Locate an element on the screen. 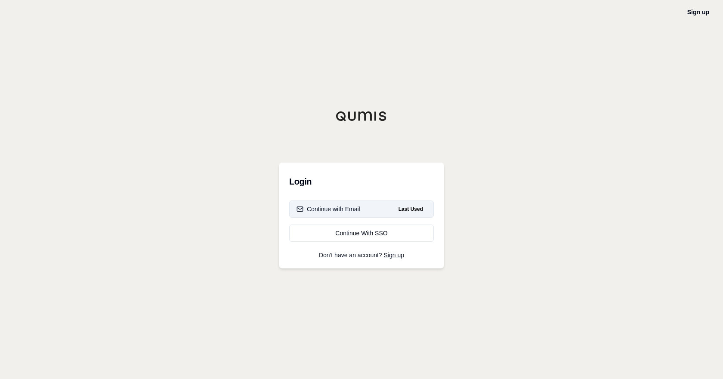 Image resolution: width=723 pixels, height=379 pixels. a: Continue With SSO is located at coordinates (361, 233).